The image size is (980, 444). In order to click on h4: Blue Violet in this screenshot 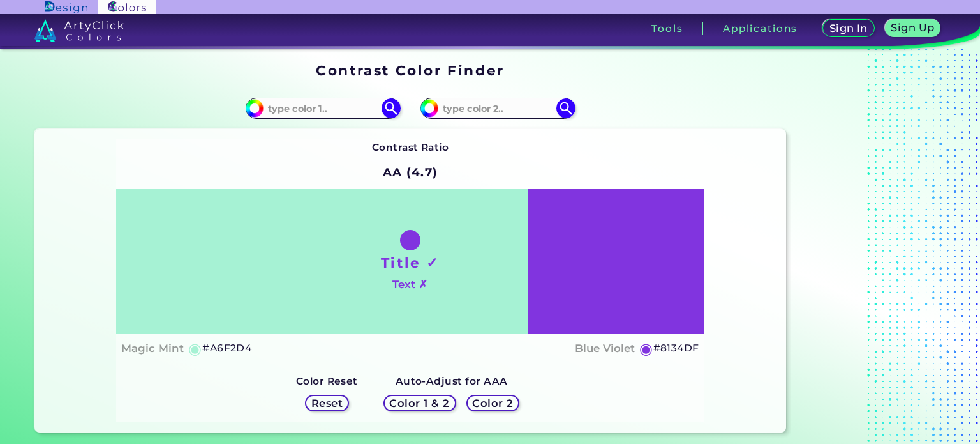, I will do `click(605, 348)`.